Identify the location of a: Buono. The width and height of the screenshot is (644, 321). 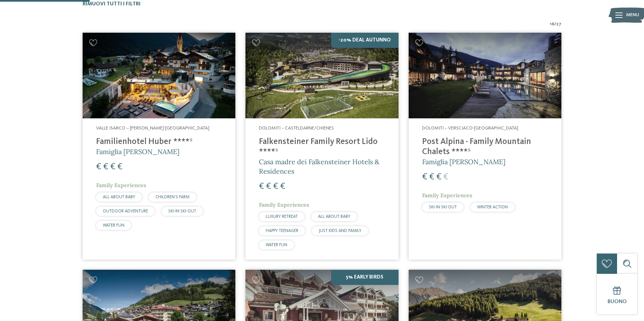
(617, 294).